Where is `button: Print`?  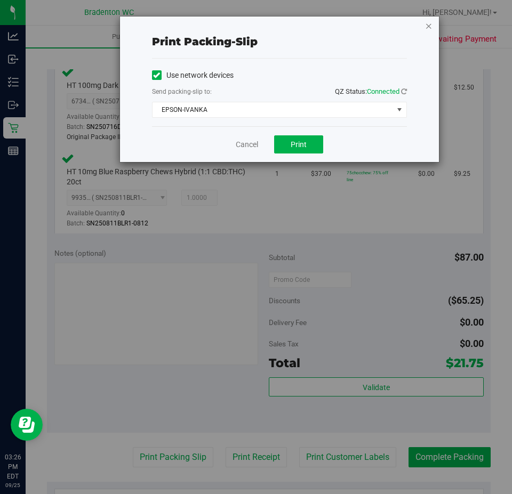 button: Print is located at coordinates (299, 145).